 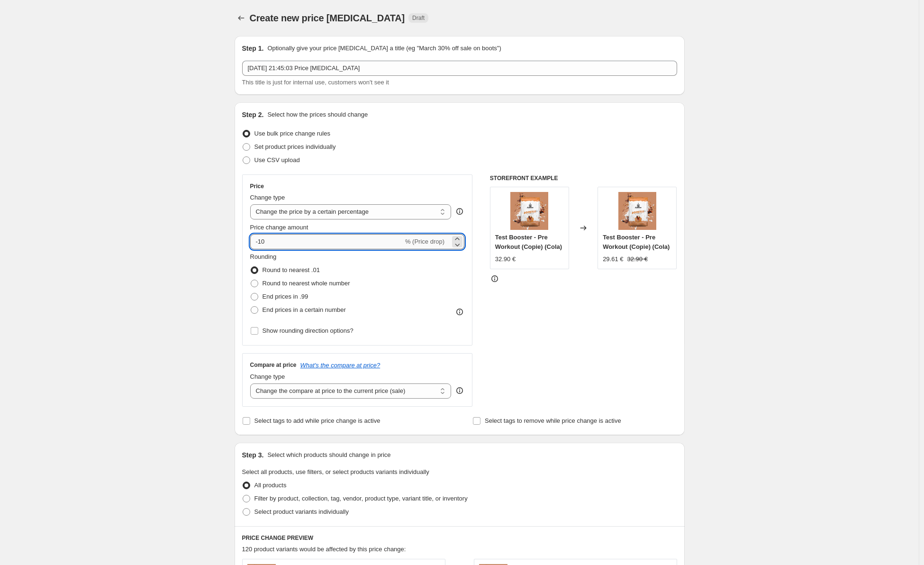 I want to click on span: Select all products, use filters, or select products variants individually, so click(x=336, y=471).